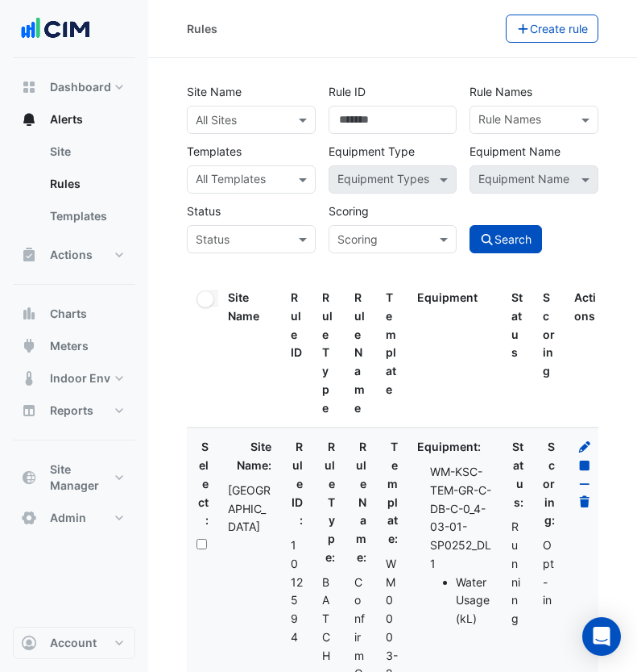 This screenshot has width=637, height=672. I want to click on span: Charts, so click(68, 313).